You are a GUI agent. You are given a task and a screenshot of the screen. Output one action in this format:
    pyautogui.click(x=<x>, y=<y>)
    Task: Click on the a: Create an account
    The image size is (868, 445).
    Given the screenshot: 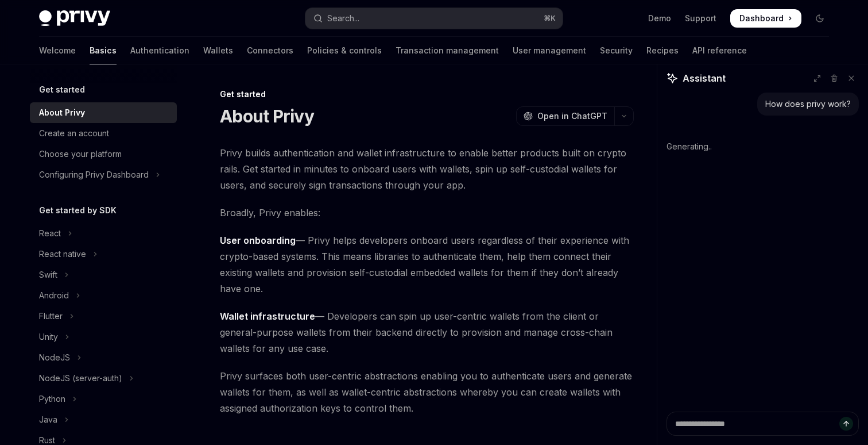 What is the action you would take?
    pyautogui.click(x=103, y=133)
    